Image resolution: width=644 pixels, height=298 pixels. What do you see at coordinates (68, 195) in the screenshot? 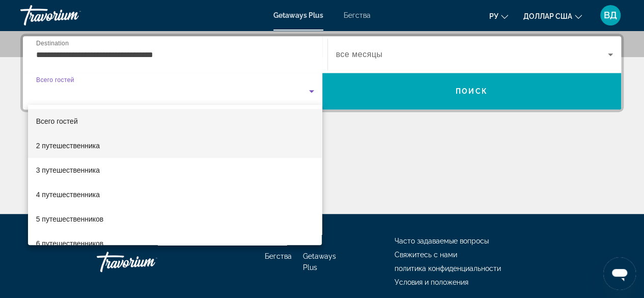
I see `font: 4 путешественника` at bounding box center [68, 195].